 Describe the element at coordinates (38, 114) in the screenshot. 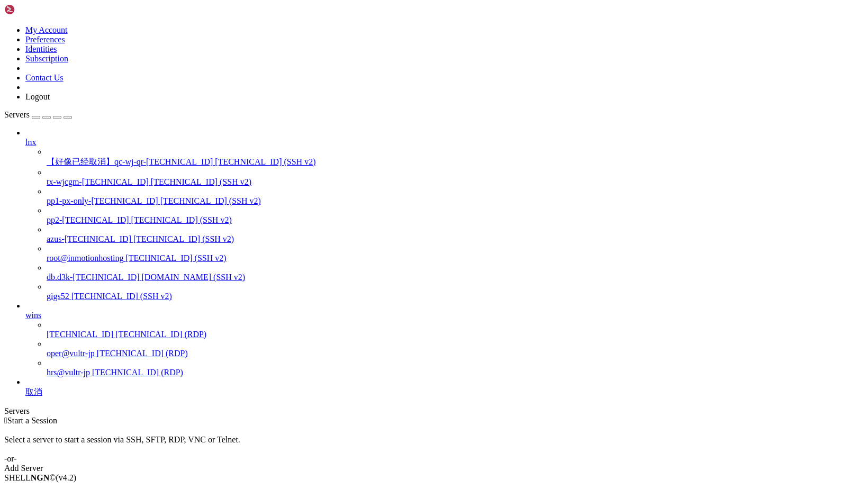

I see `a: Servers` at that location.